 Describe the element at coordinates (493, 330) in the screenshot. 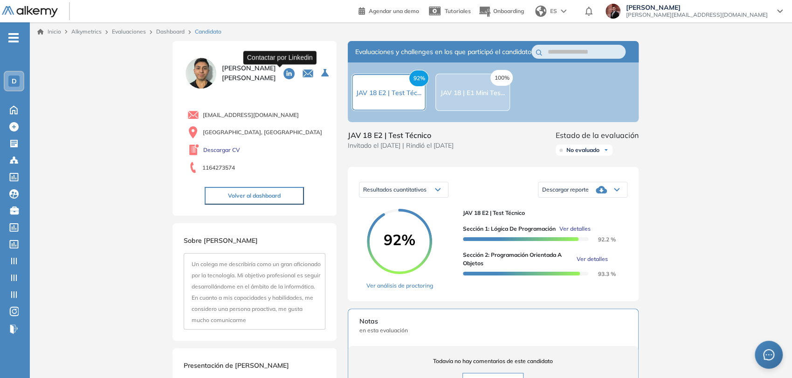

I see `span: en esta evaluación` at that location.